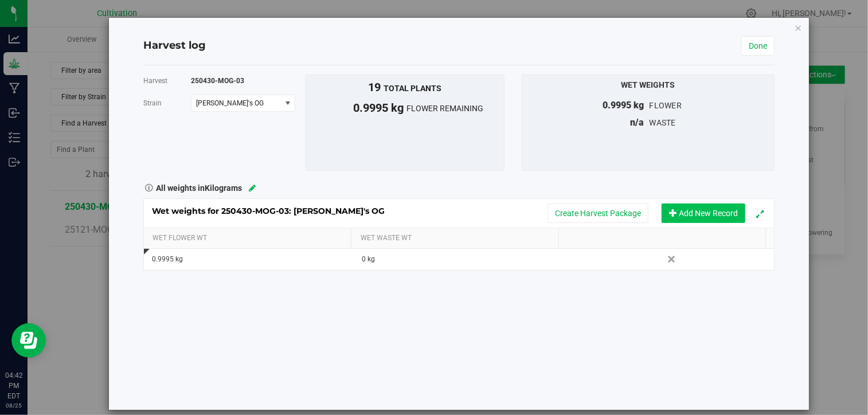  What do you see at coordinates (663, 123) in the screenshot?
I see `span: waste` at bounding box center [663, 123].